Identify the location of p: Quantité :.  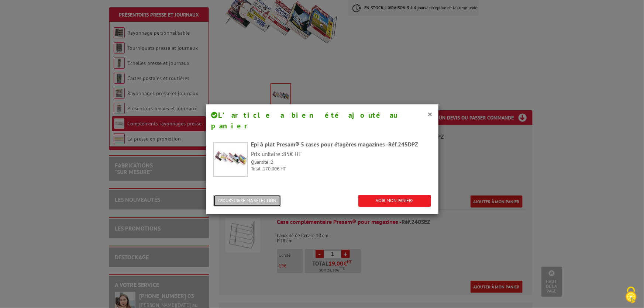
(341, 162).